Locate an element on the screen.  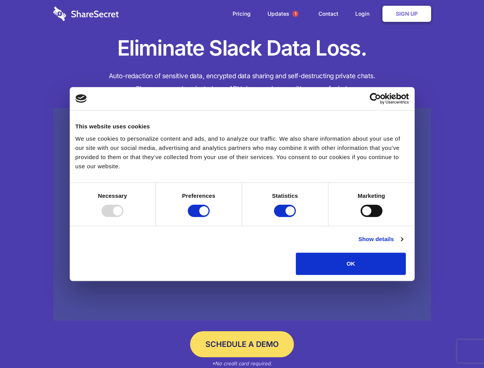
a: Show details is located at coordinates (380, 239).